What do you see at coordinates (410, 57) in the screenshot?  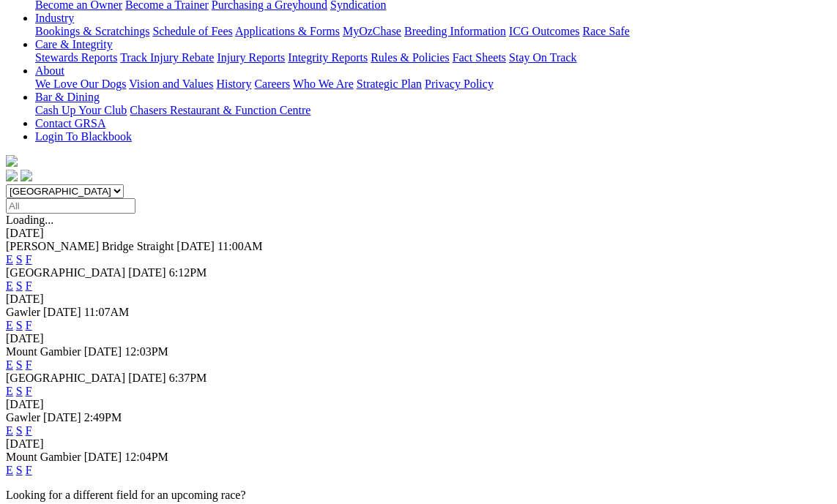 I see `a: Rules & Policies` at bounding box center [410, 57].